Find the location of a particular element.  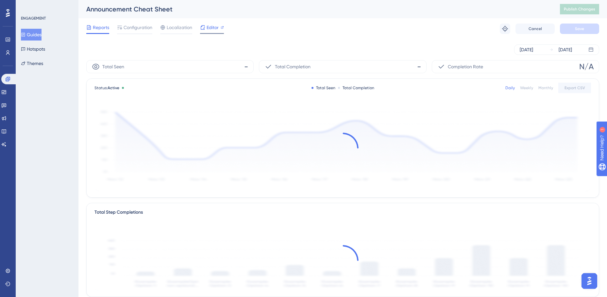

div: Announcement Cheat Sheet is located at coordinates (315, 9).